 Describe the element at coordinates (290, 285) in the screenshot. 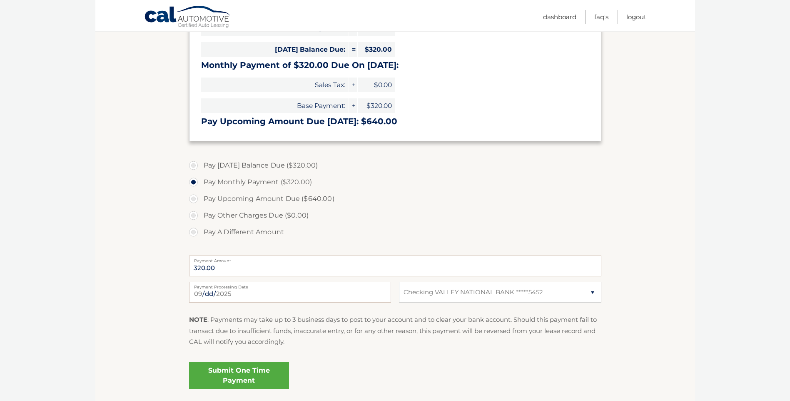

I see `label: Payment Processing Date` at that location.